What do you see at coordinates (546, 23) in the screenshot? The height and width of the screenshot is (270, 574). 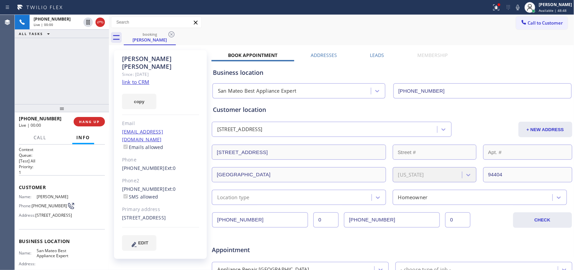 I see `span: Call to Customer` at bounding box center [546, 23].